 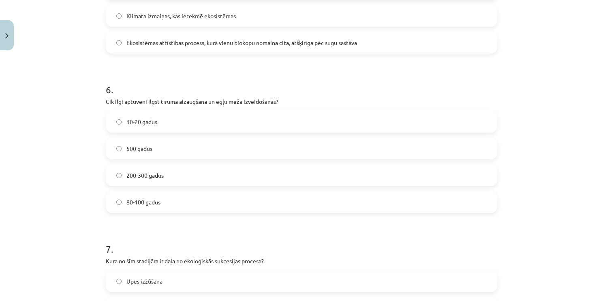 What do you see at coordinates (302, 101) in the screenshot?
I see `p: Cik ilgi aptuveni ilgst tīruma aizaugšana un egļu meža izveidošanās?` at bounding box center [302, 101].